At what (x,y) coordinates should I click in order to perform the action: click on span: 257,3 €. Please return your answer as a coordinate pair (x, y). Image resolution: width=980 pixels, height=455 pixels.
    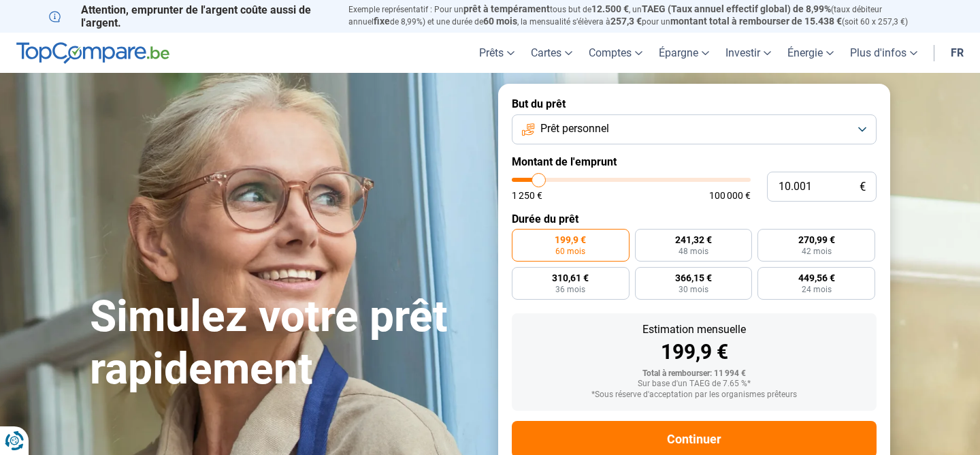
    Looking at the image, I should click on (626, 21).